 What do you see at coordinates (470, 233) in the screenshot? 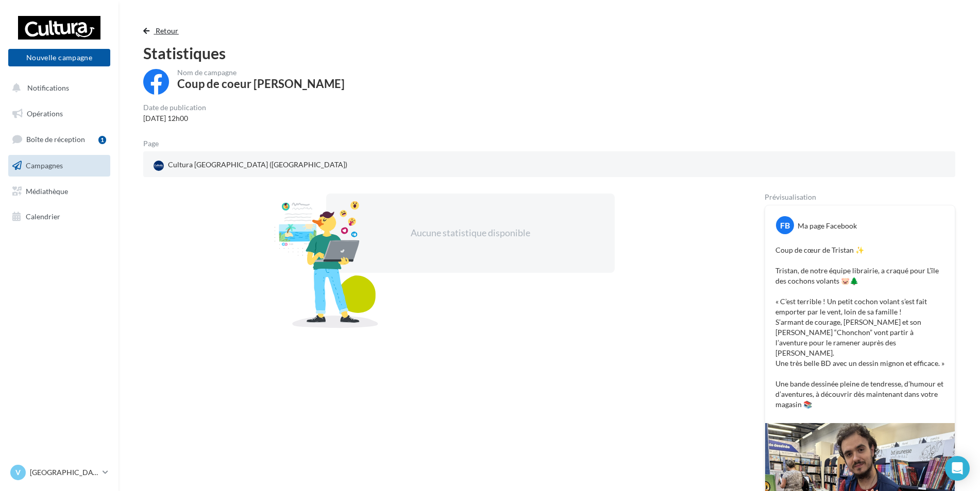
I see `div: Aucune statistique disponible` at bounding box center [470, 233].